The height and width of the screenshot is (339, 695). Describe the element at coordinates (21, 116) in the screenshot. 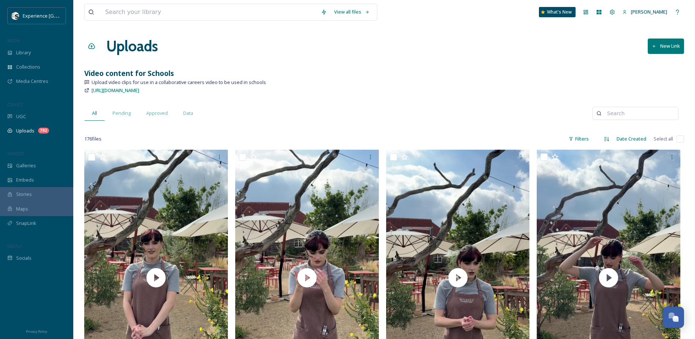

I see `span: UGC` at that location.